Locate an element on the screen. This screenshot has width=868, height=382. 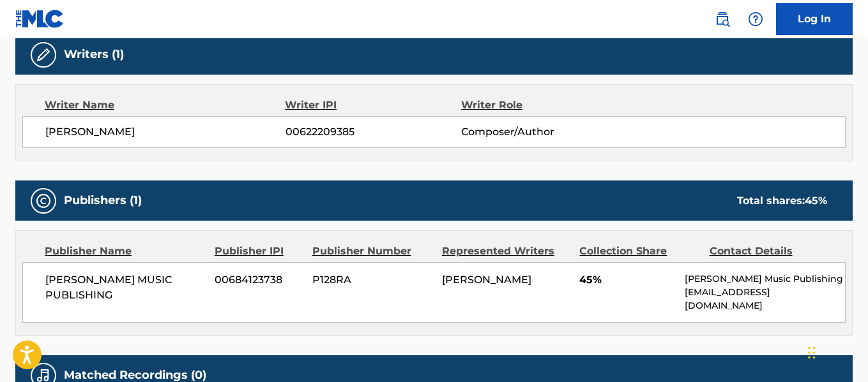
span: P128RA is located at coordinates (372, 280).